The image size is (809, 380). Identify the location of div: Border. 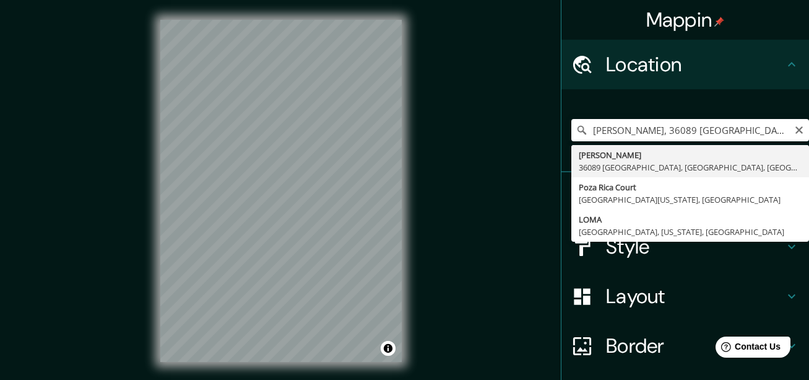
(685, 345).